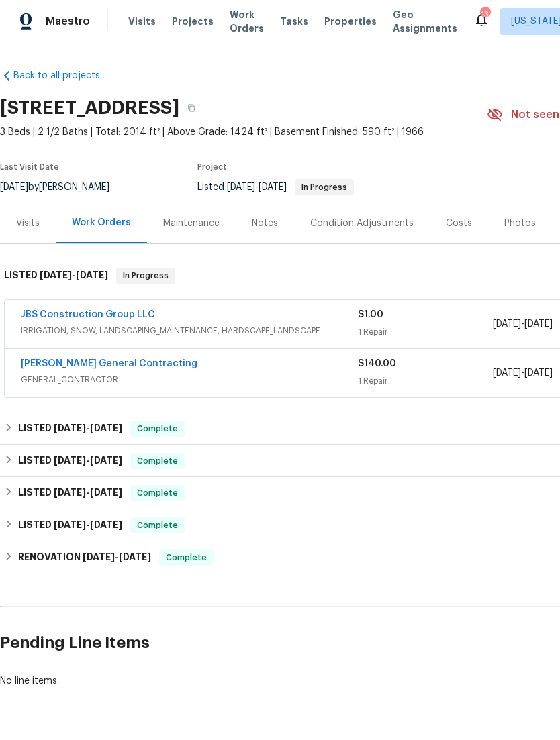  What do you see at coordinates (458, 223) in the screenshot?
I see `div: Costs` at bounding box center [458, 223].